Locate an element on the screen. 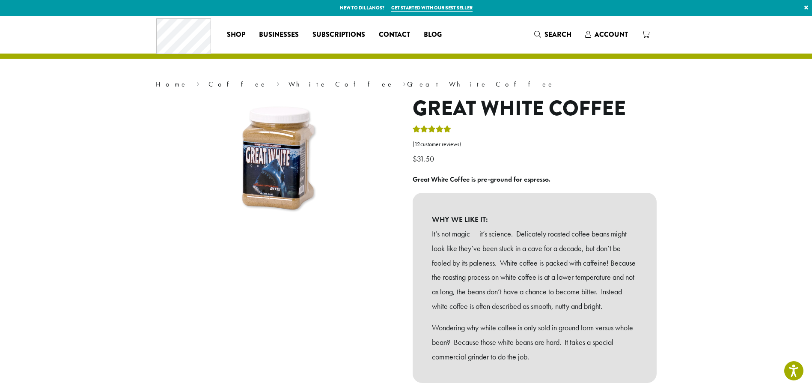  a: Search is located at coordinates (553, 34).